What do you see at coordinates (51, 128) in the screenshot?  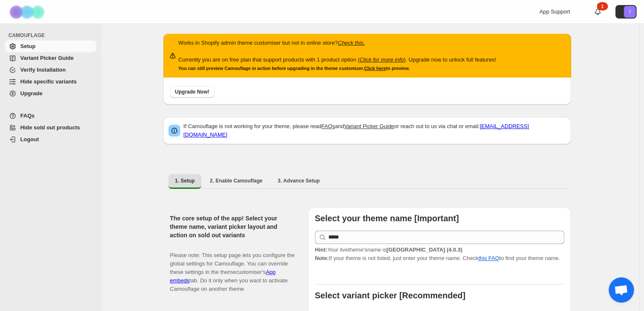 I see `a: Hide sold out products` at bounding box center [51, 128].